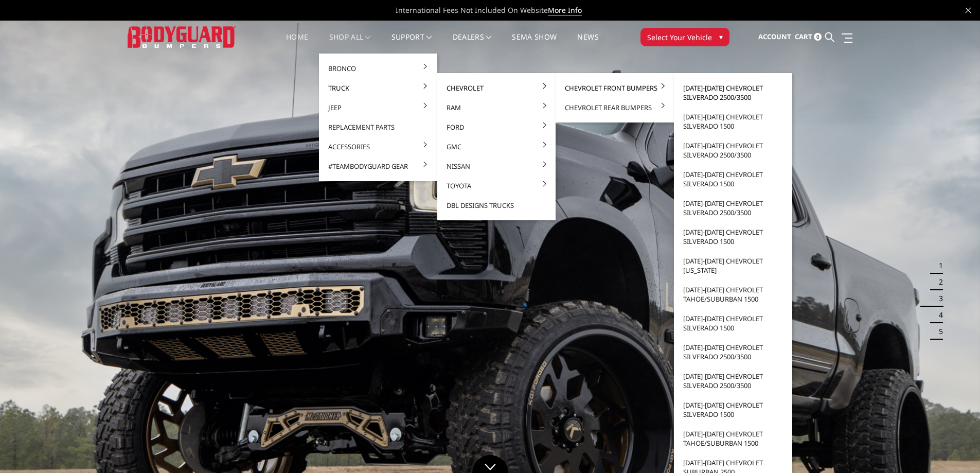 This screenshot has height=473, width=980. What do you see at coordinates (587, 43) in the screenshot?
I see `a: News` at bounding box center [587, 43].